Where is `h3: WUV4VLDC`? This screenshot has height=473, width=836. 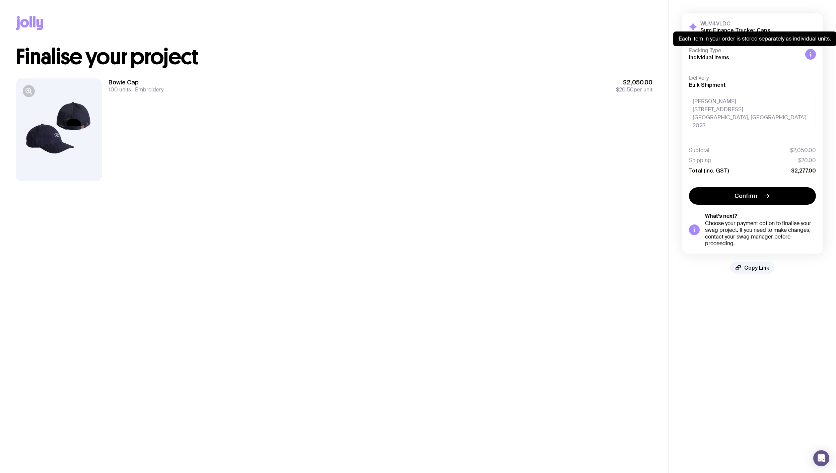 h3: WUV4VLDC is located at coordinates (735, 23).